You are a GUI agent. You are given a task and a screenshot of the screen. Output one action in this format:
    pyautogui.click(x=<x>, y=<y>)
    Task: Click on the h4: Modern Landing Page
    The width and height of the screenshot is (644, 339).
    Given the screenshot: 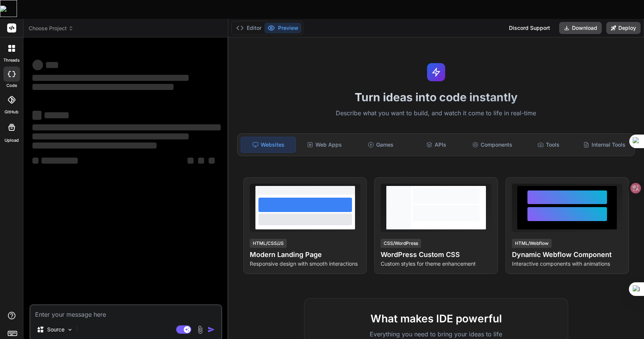 What is the action you would take?
    pyautogui.click(x=305, y=254)
    